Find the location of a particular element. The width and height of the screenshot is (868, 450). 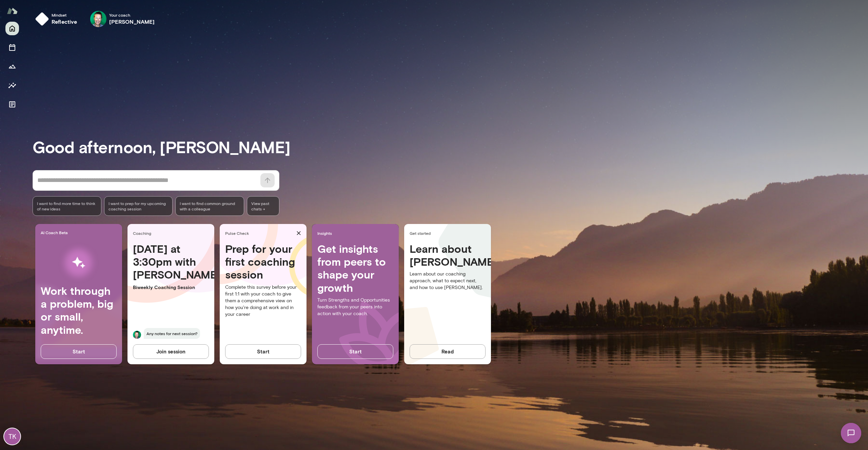

button: Mindsetreflective is located at coordinates (58, 19).